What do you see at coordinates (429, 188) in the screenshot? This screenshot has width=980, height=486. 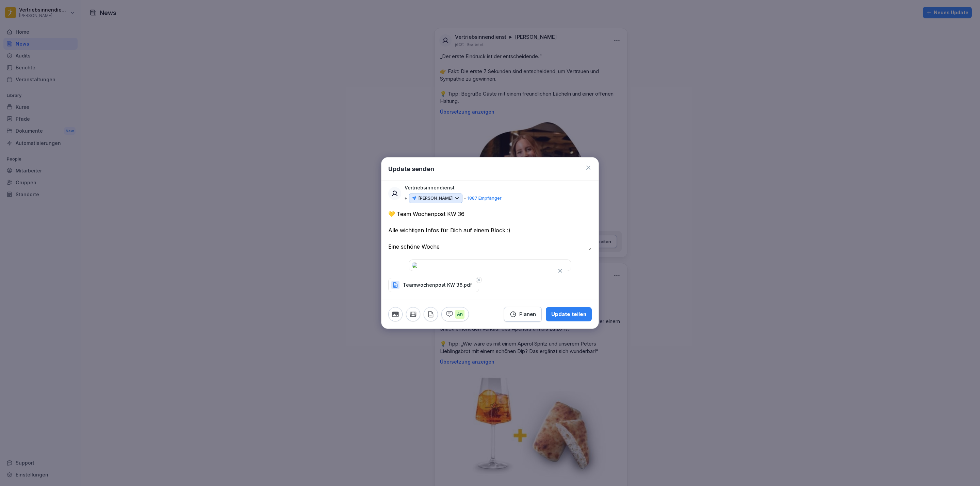 I see `p: Vertriebsinnendienst` at bounding box center [429, 188].